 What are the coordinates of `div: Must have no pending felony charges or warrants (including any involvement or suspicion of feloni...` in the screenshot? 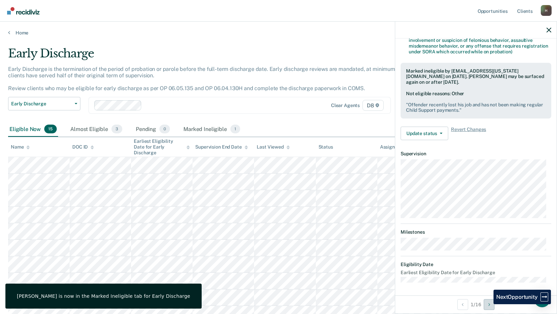 It's located at (480, 43).